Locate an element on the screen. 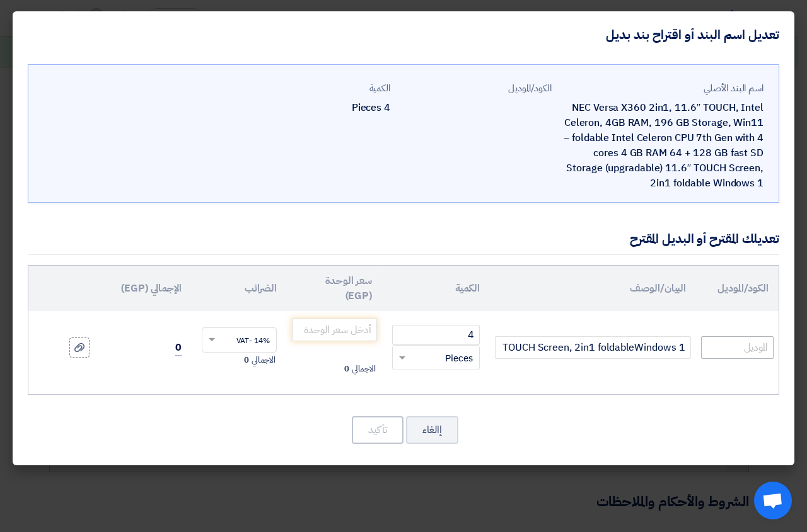  div: تعديلك المقترح أو البديل المقترح is located at coordinates (704, 239).